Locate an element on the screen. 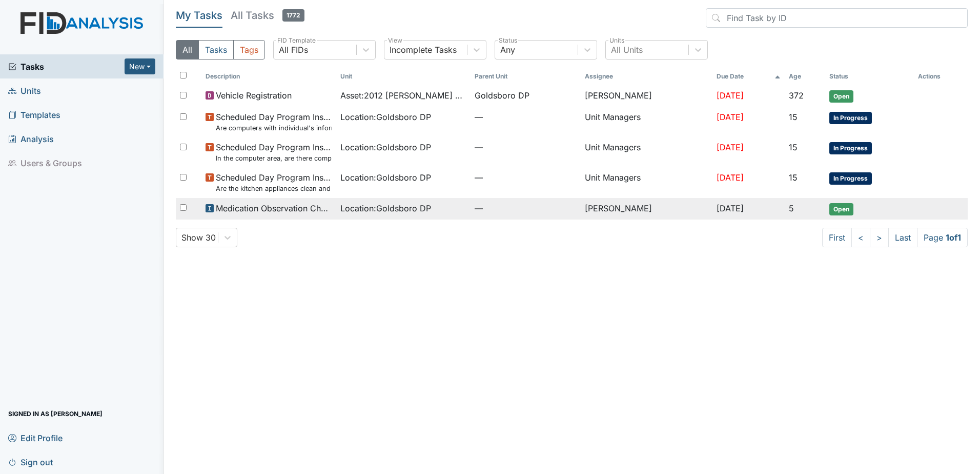  span: Scheduled Day Program Inspection Are computers with individual's information in an area that is l... is located at coordinates (273, 121).